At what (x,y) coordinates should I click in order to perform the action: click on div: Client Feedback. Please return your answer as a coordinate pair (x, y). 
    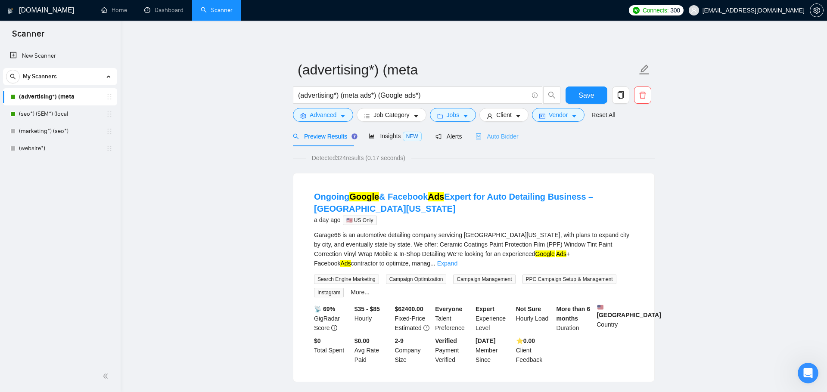
    Looking at the image, I should click on (534, 351).